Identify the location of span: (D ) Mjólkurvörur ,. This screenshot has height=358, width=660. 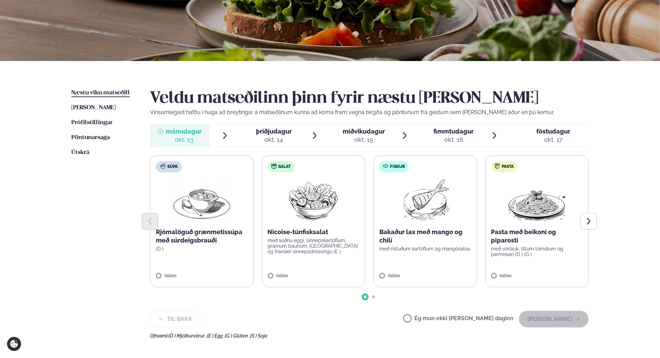
(187, 335).